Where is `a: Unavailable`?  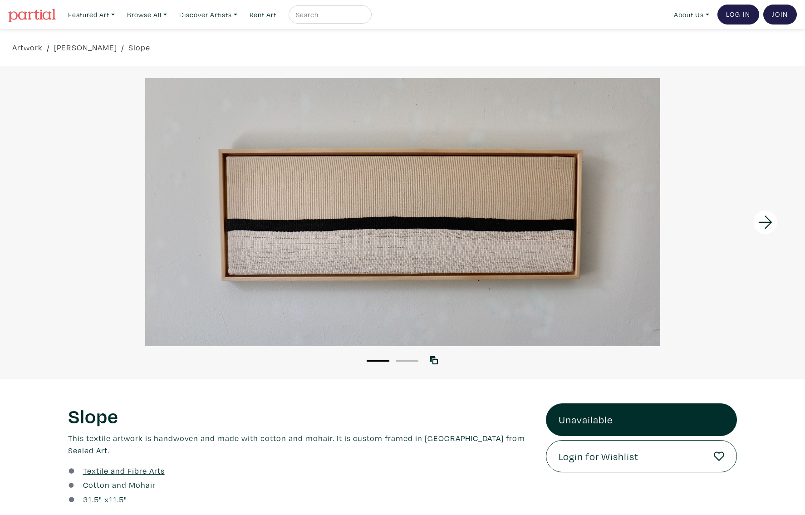
a: Unavailable is located at coordinates (641, 420).